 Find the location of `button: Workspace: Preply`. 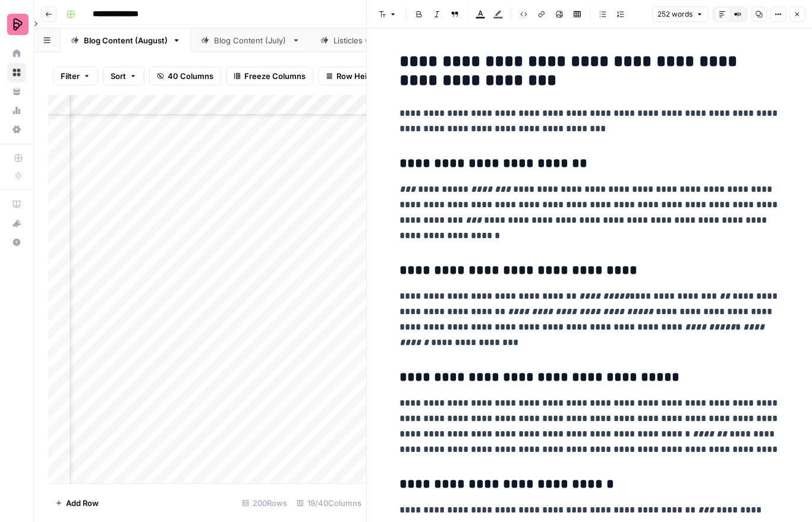

button: Workspace: Preply is located at coordinates (17, 24).